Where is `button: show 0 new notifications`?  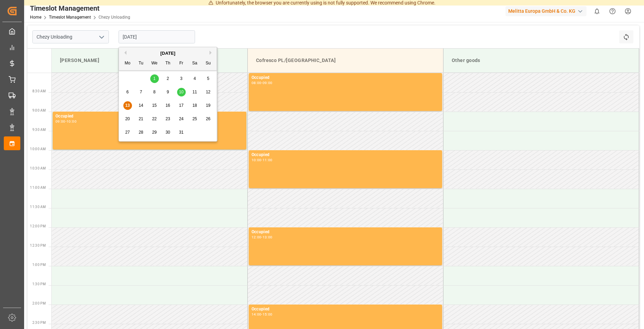 button: show 0 new notifications is located at coordinates (597, 11).